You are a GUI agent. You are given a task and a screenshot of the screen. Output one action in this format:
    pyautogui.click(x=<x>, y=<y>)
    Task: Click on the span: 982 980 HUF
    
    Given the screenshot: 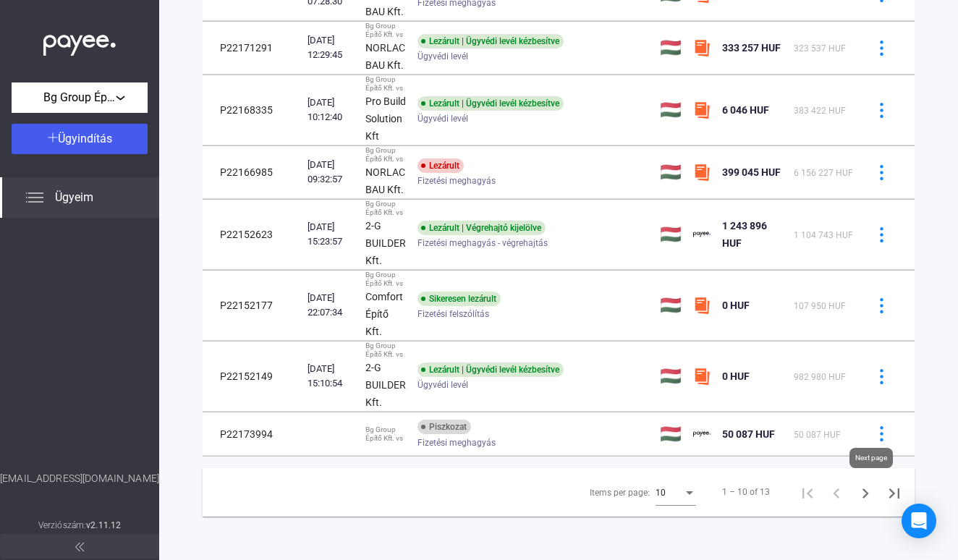 What is the action you would take?
    pyautogui.click(x=819, y=377)
    